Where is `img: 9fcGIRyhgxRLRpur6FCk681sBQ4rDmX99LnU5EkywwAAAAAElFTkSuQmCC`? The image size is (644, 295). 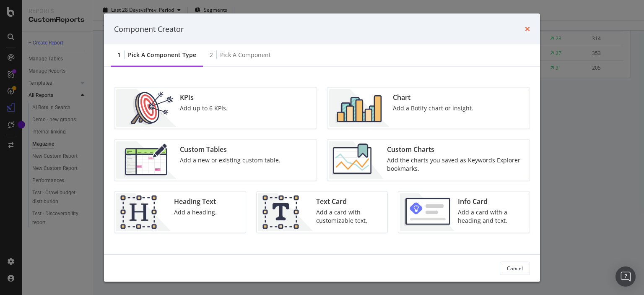
img: 9fcGIRyhgxRLRpur6FCk681sBQ4rDmX99LnU5EkywwAAAAAElFTkSuQmCC is located at coordinates (427, 212).